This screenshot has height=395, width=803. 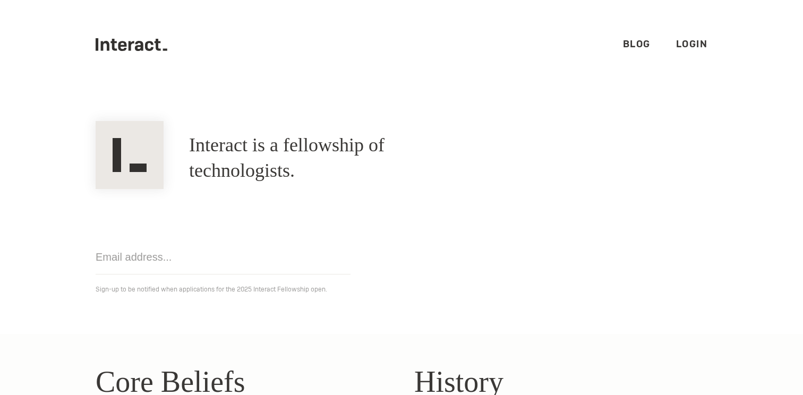 I want to click on img: Interact Logo, so click(x=130, y=155).